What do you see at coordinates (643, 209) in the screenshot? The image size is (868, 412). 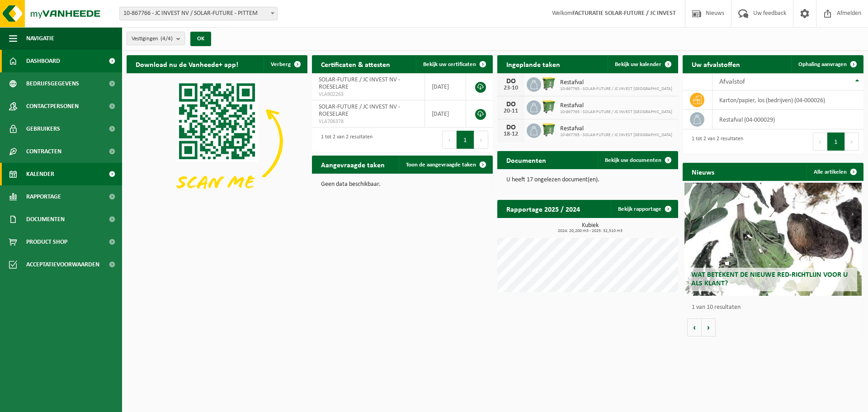 I see `a: Bekijk rapportage` at bounding box center [643, 209].